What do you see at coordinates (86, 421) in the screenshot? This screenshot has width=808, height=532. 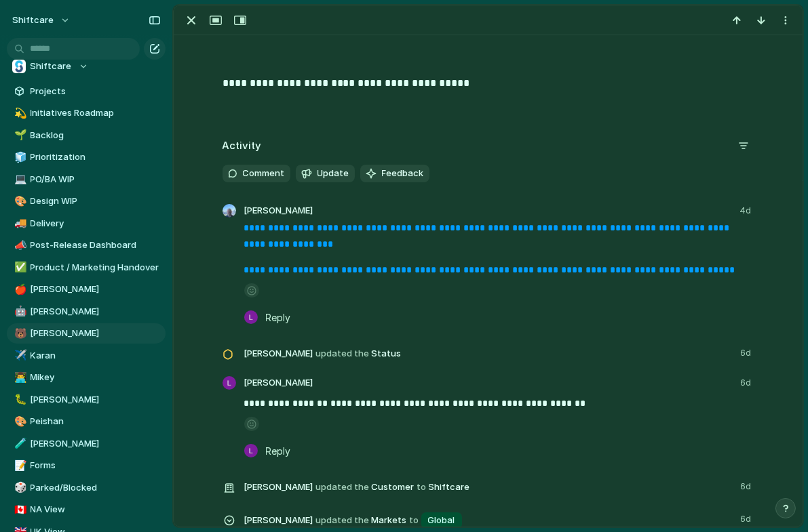 I see `div: 🎨Peishan` at bounding box center [86, 421].